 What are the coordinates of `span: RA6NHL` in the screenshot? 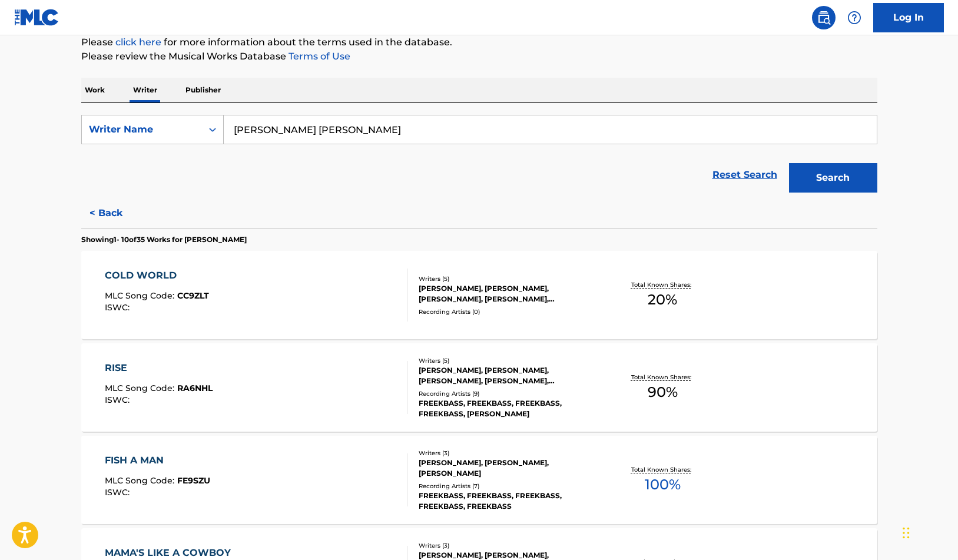 It's located at (195, 388).